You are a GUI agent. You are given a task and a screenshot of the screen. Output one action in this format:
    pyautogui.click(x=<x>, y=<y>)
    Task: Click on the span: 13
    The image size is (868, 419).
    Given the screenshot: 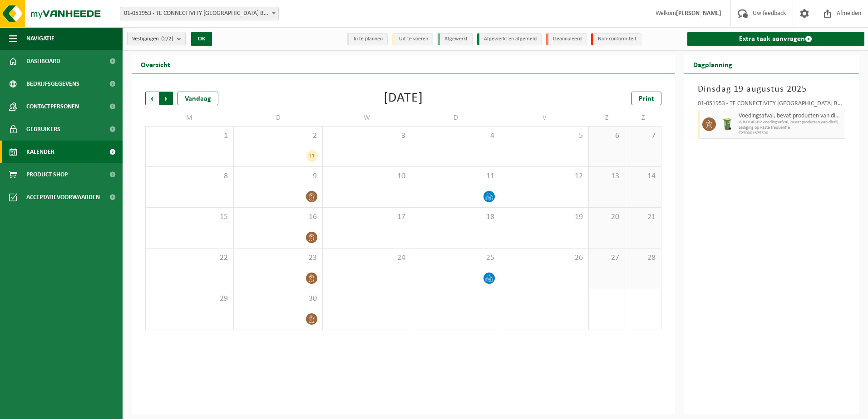 What is the action you would take?
    pyautogui.click(x=607, y=177)
    